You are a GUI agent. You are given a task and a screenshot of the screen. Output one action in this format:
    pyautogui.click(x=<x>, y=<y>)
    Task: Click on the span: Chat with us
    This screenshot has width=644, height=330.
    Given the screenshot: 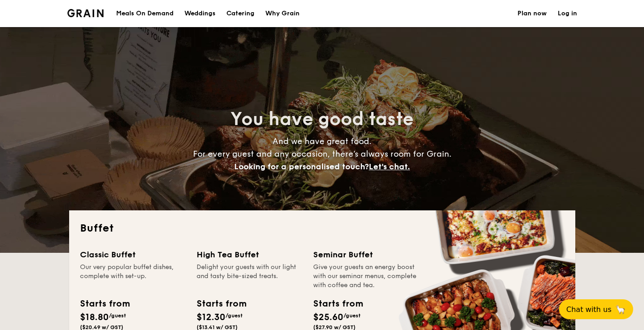 What is the action you would take?
    pyautogui.click(x=589, y=309)
    